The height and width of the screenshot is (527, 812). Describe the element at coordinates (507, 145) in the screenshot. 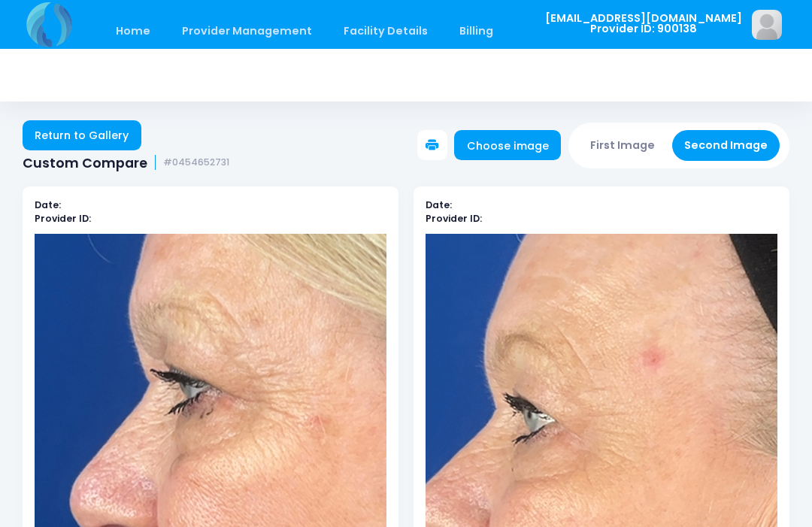

I see `a: Choose image` at that location.